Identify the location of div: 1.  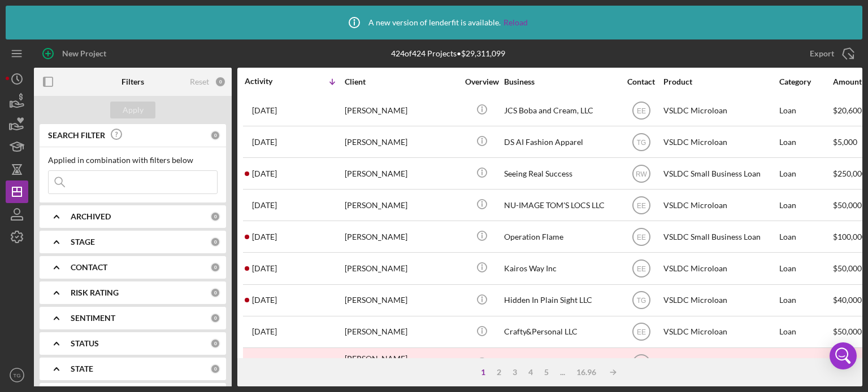
(483, 373).